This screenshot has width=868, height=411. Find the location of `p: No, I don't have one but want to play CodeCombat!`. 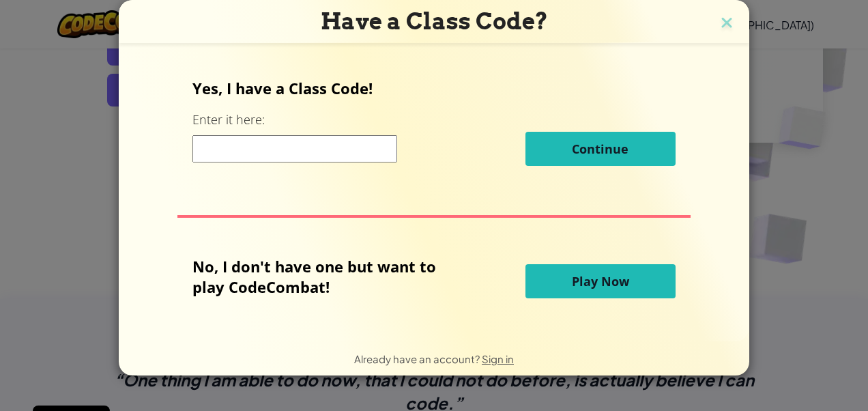

p: No, I don't have one but want to play CodeCombat! is located at coordinates (325, 277).